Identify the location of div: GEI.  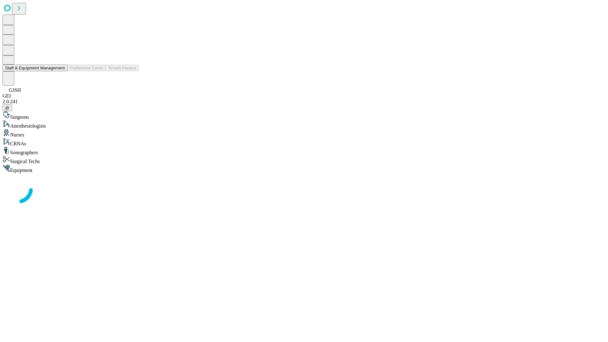
(304, 96).